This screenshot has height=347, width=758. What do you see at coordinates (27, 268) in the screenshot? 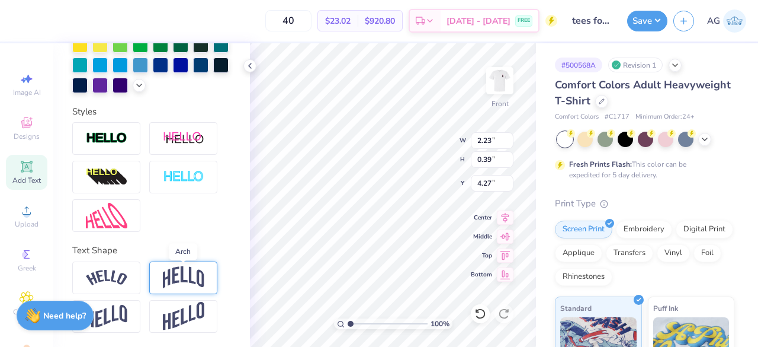
I see `span: Greek` at bounding box center [27, 268].